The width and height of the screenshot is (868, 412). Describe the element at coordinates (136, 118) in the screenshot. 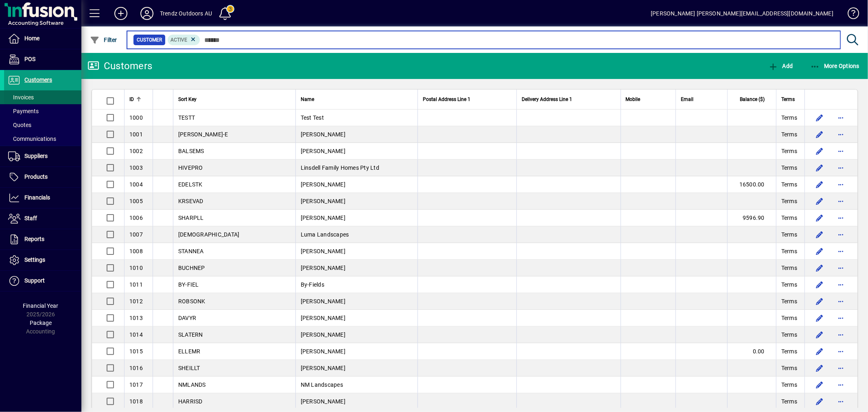

I see `span: 1000` at that location.